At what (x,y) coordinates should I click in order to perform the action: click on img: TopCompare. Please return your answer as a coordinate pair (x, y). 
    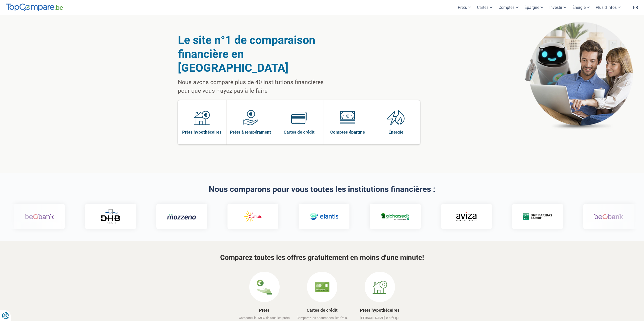
    Looking at the image, I should click on (34, 7).